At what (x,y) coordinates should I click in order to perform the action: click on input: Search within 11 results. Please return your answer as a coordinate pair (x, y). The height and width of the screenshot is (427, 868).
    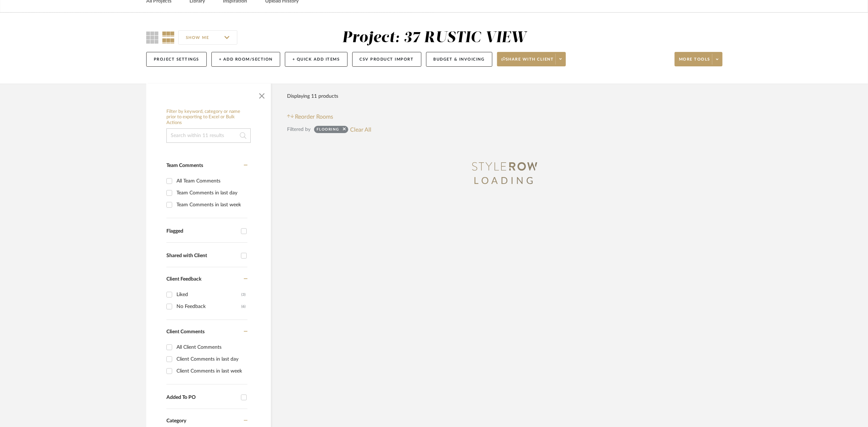
    Looking at the image, I should click on (208, 135).